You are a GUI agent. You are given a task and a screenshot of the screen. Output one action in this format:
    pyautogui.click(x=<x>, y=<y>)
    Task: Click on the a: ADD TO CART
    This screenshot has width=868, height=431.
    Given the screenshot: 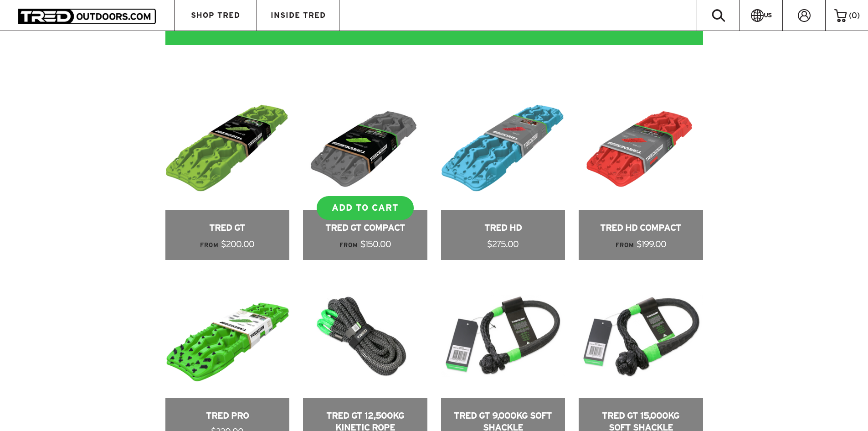 What is the action you would take?
    pyautogui.click(x=365, y=208)
    